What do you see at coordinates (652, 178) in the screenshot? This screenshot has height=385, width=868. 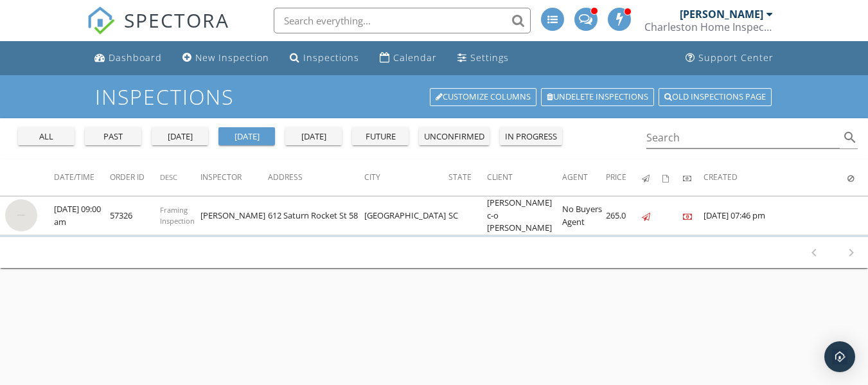 I see `th: Published: Not sorted.` at bounding box center [652, 178].